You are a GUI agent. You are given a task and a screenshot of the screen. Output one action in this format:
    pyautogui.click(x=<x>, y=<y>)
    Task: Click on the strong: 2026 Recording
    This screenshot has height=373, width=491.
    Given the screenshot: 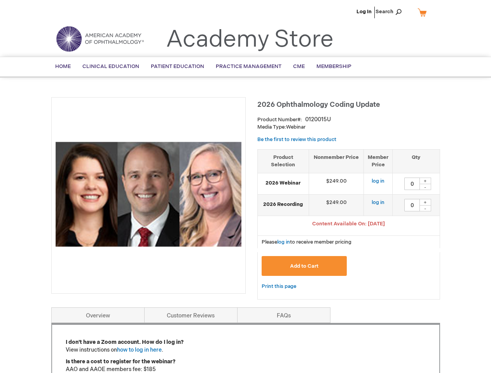 What is the action you would take?
    pyautogui.click(x=283, y=204)
    